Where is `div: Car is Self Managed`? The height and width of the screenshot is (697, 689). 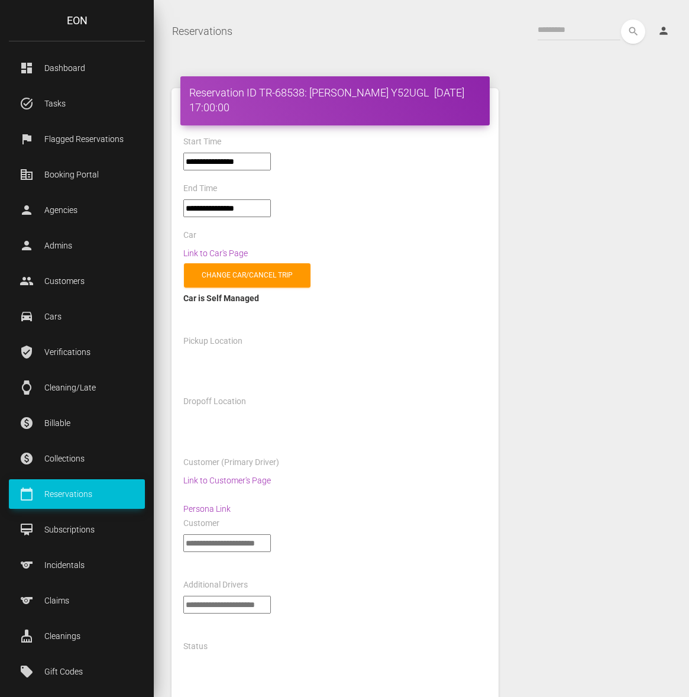
div: Car is Self Managed is located at coordinates (335, 298).